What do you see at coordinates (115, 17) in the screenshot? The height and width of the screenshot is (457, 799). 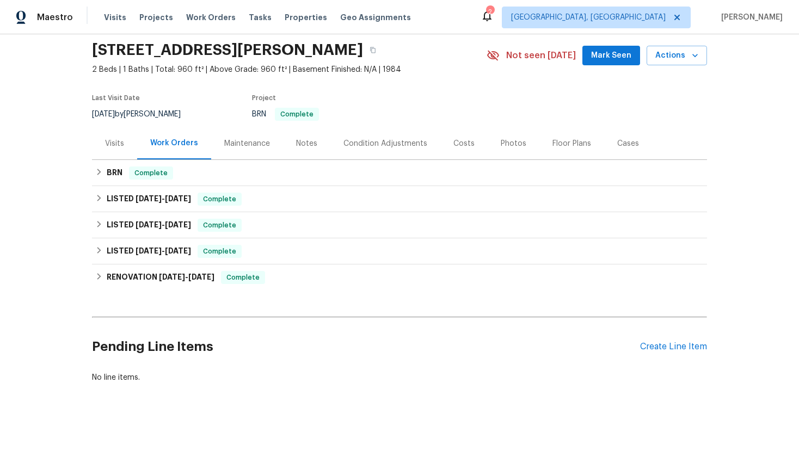 I see `span: Visits` at bounding box center [115, 17].